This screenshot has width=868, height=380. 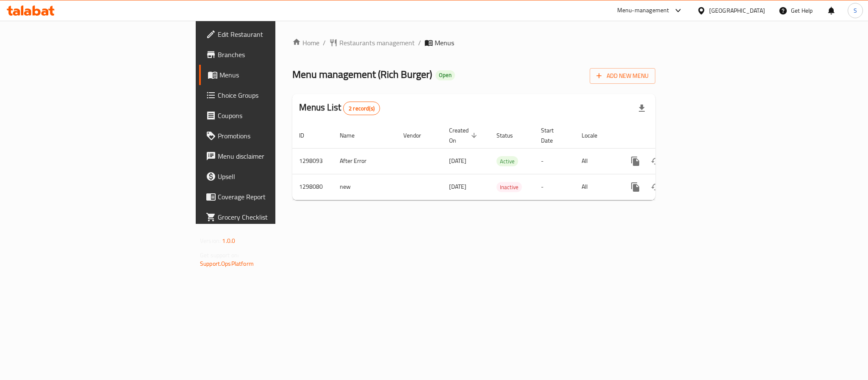 I want to click on span: Locale, so click(x=594, y=136).